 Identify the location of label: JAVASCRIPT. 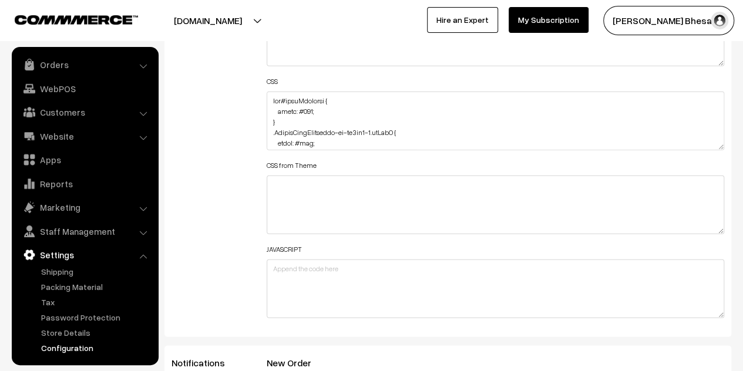
(284, 250).